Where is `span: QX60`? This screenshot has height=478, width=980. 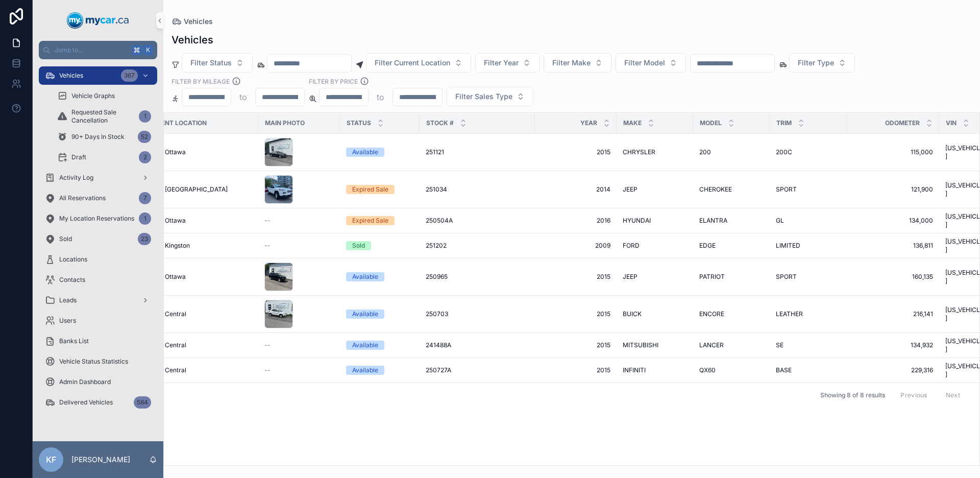
span: QX60 is located at coordinates (707, 370).